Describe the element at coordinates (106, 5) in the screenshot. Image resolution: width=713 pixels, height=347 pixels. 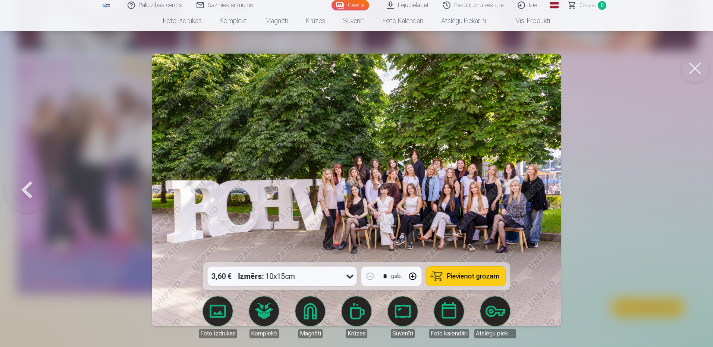
I see `img: /fa1` at that location.